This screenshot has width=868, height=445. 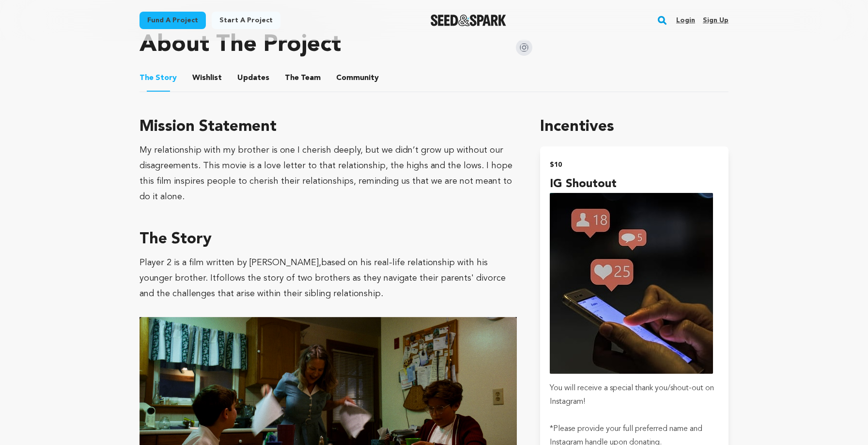 What do you see at coordinates (632, 283) in the screenshot?
I see `img: incentive` at bounding box center [632, 283].